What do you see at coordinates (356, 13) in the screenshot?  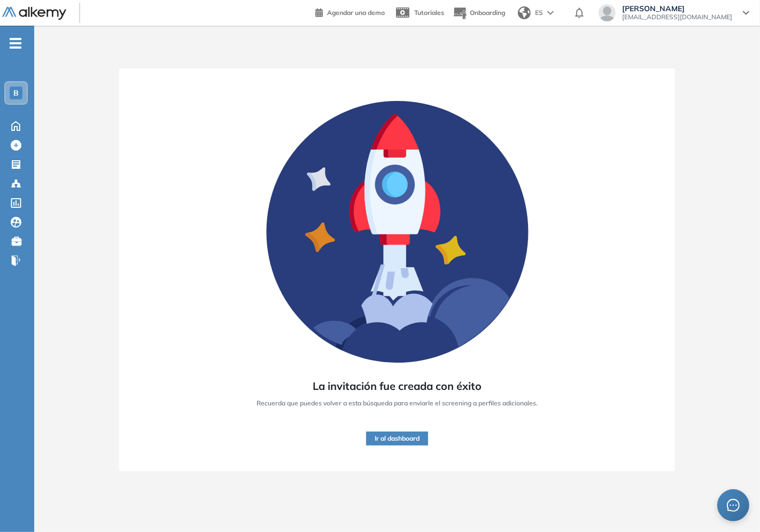 I see `span: Agendar una demo` at bounding box center [356, 13].